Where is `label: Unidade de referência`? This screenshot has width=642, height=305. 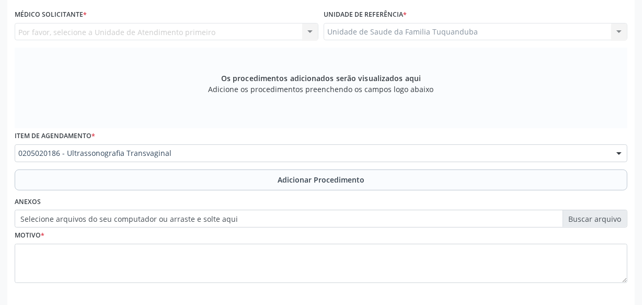 label: Unidade de referência is located at coordinates (365, 15).